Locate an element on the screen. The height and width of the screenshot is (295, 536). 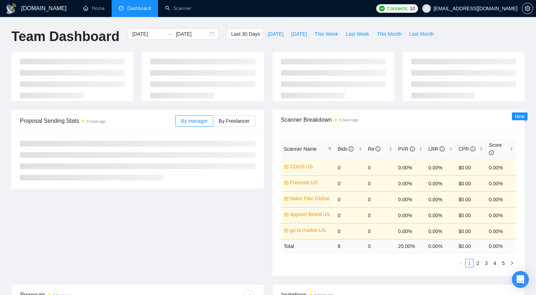
button: Last 30 Days is located at coordinates (245, 34).